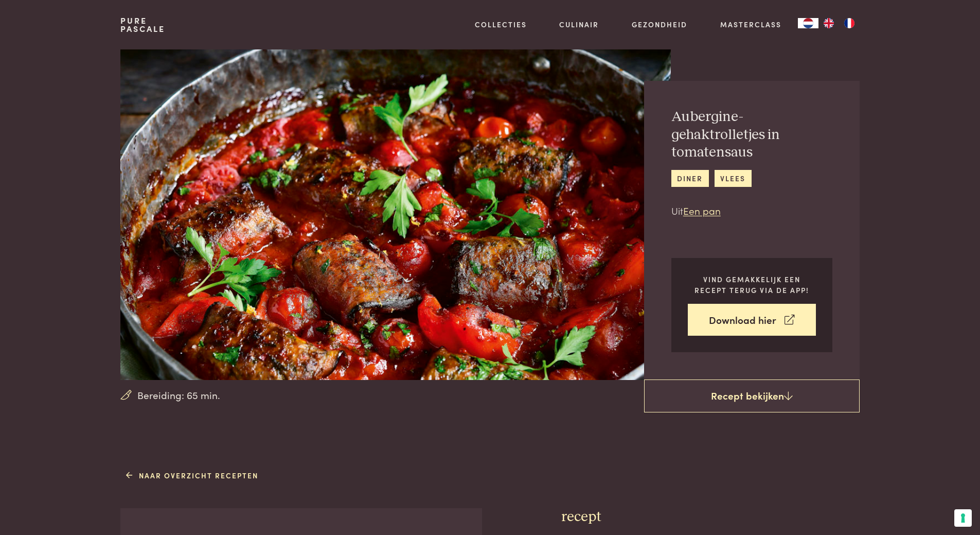  I want to click on h3: recept, so click(710, 516).